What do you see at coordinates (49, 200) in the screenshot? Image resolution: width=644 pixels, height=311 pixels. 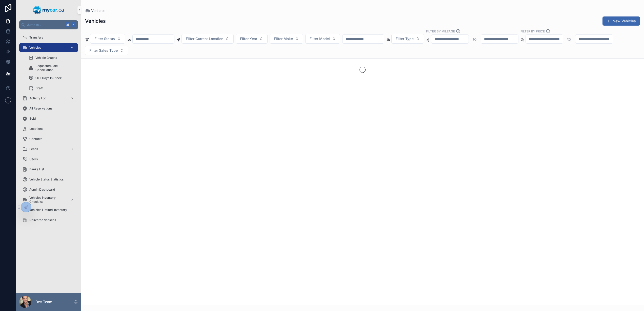 I see `a: Vehicles Inventory Checklist` at bounding box center [49, 200].